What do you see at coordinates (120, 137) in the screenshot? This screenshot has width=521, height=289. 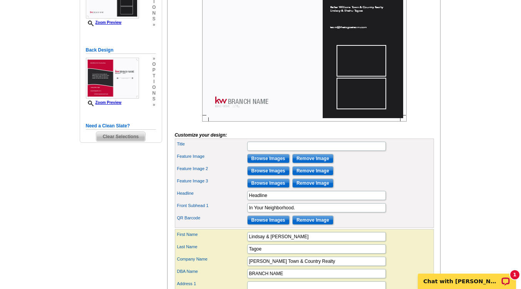 I see `span: Clear Selections` at bounding box center [120, 137].